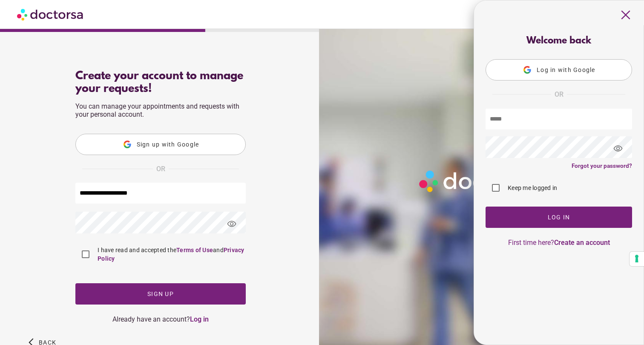 Image resolution: width=644 pixels, height=345 pixels. I want to click on a: Log in, so click(199, 319).